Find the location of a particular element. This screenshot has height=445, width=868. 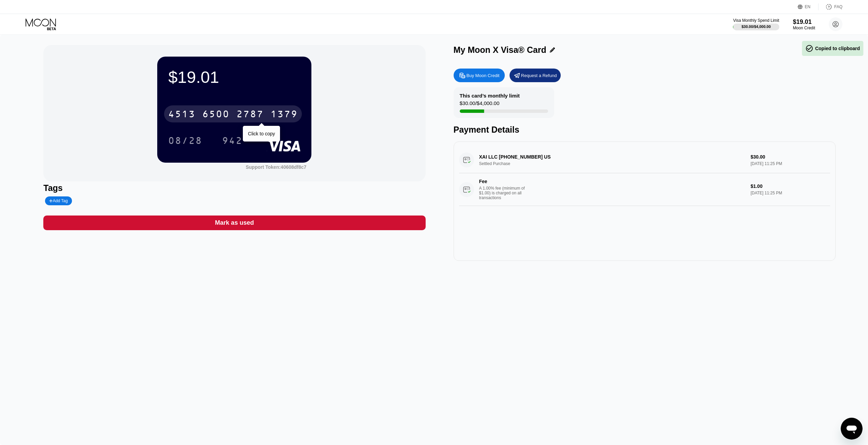

div: My Moon X Visa® Card is located at coordinates (500, 50).